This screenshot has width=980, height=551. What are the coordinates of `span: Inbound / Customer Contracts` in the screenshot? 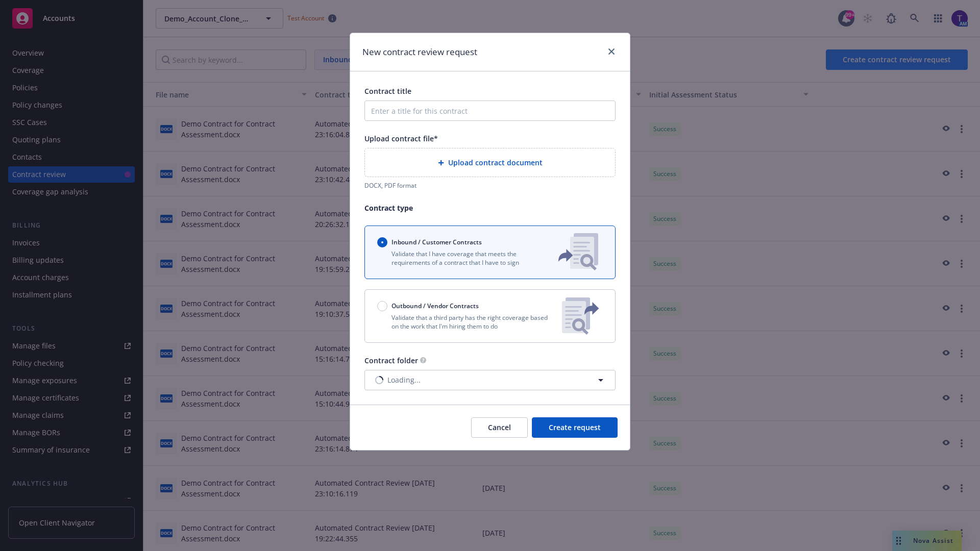 It's located at (437, 242).